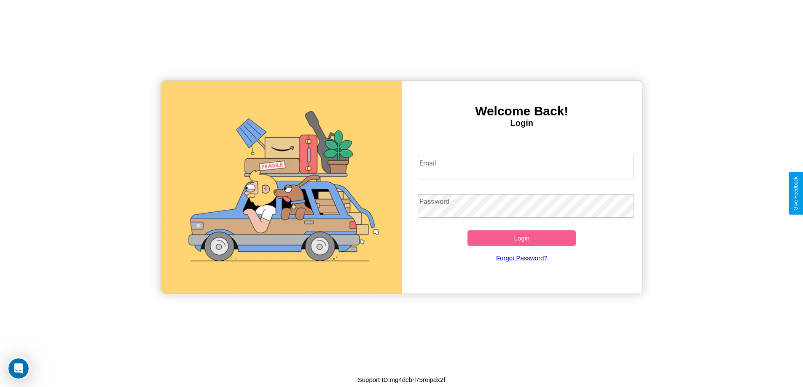 Image resolution: width=803 pixels, height=387 pixels. I want to click on a: Forgot Password?, so click(521, 258).